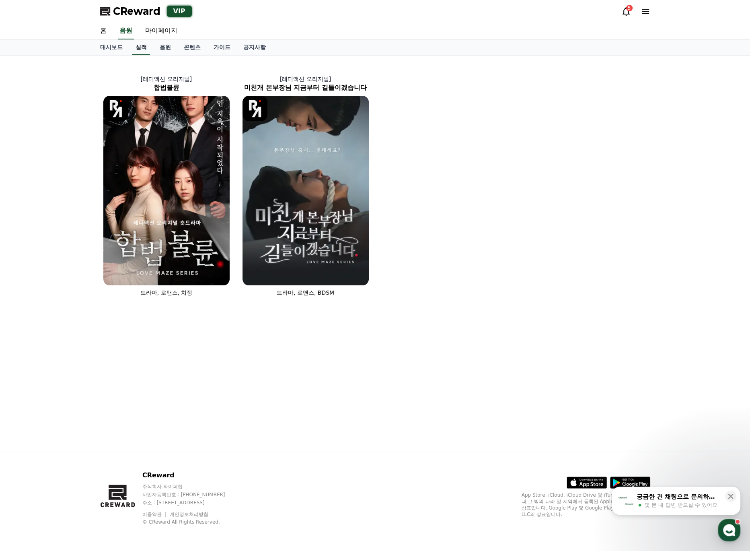 Image resolution: width=750 pixels, height=551 pixels. Describe the element at coordinates (629, 8) in the screenshot. I see `div: 5` at that location.